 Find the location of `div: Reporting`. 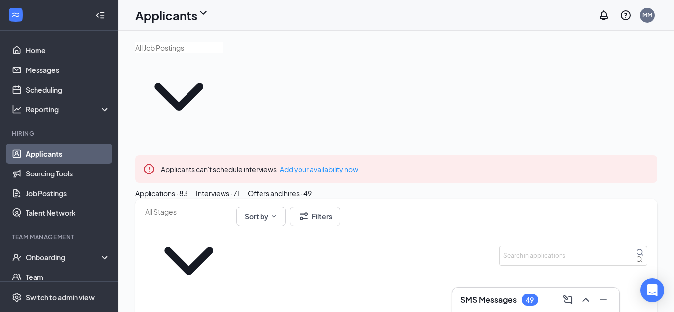

div: Reporting is located at coordinates (68, 109).